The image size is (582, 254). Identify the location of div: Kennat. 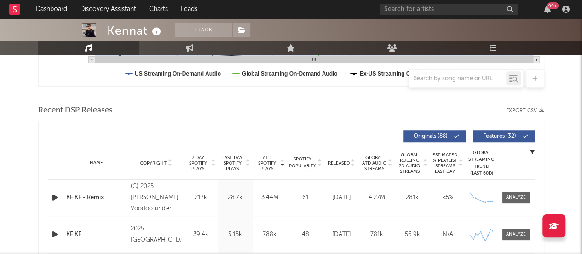
(135, 30).